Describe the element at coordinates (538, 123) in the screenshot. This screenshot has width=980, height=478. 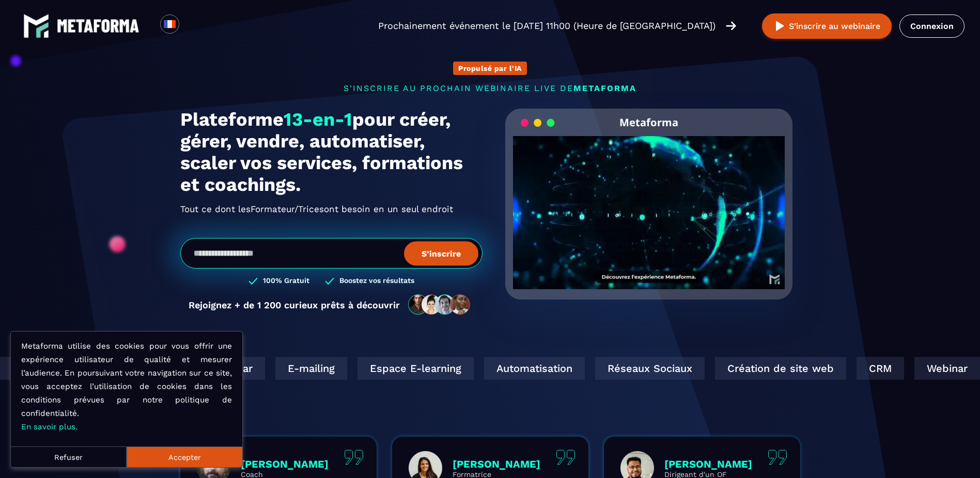
I see `img: loading` at that location.